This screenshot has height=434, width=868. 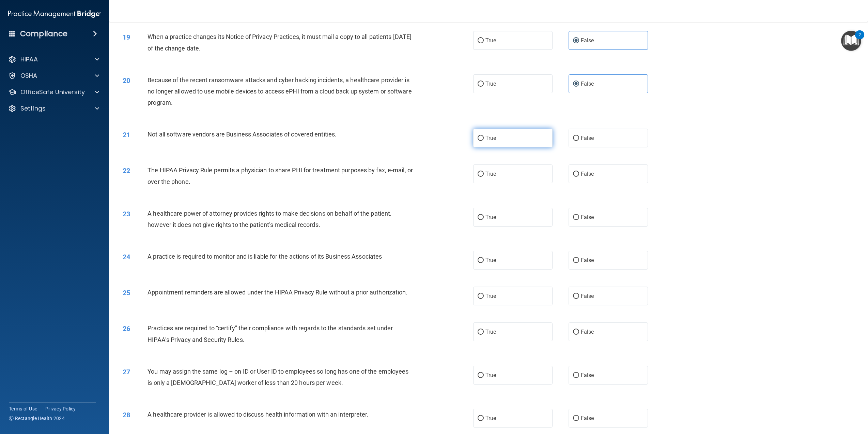 What do you see at coordinates (54, 60) in the screenshot?
I see `a: HIPAA` at bounding box center [54, 60].